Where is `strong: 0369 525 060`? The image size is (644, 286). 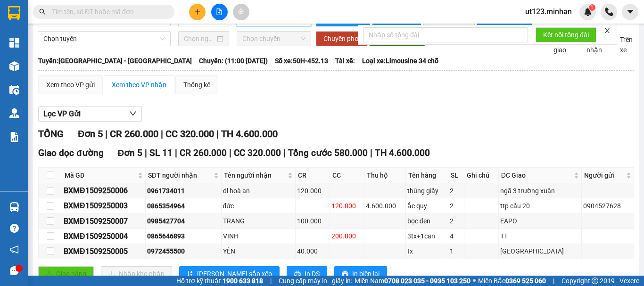
strong: 0369 525 060 is located at coordinates (526, 281).